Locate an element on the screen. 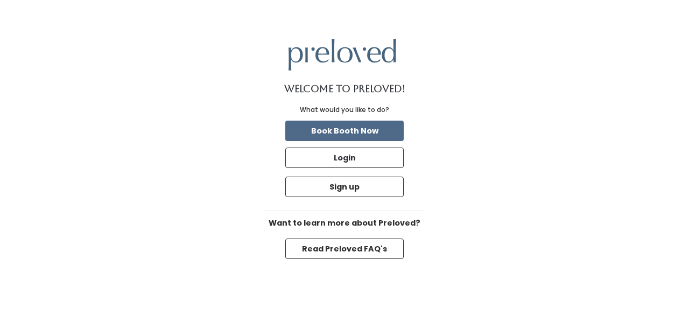  div: What would you like to do? is located at coordinates (345, 110).